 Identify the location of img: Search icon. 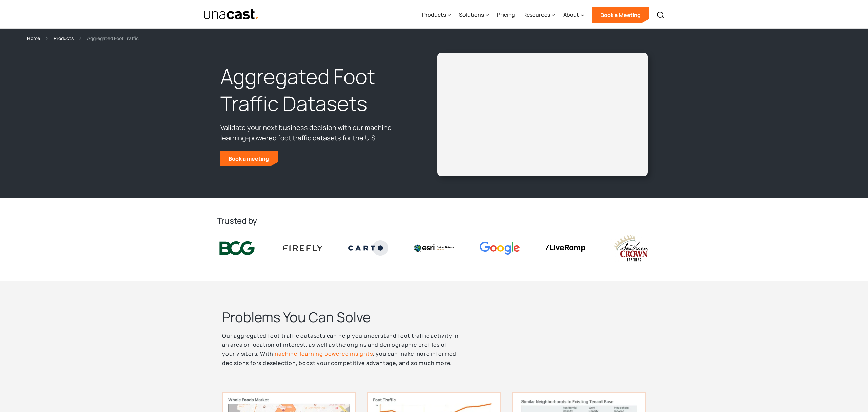
(661, 15).